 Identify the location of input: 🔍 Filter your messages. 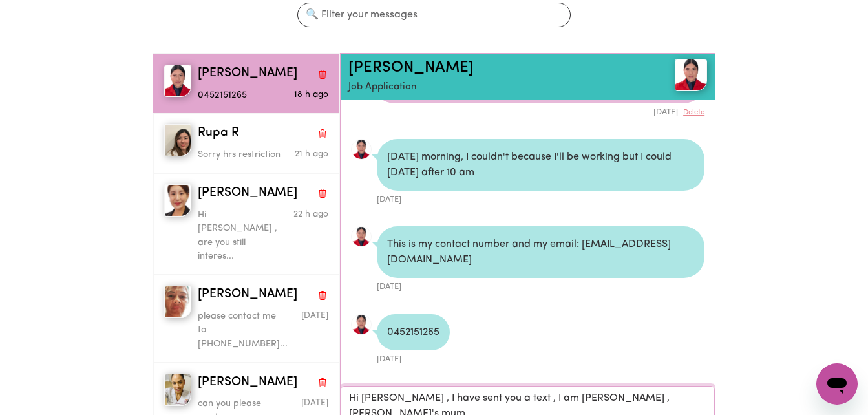
(435, 15).